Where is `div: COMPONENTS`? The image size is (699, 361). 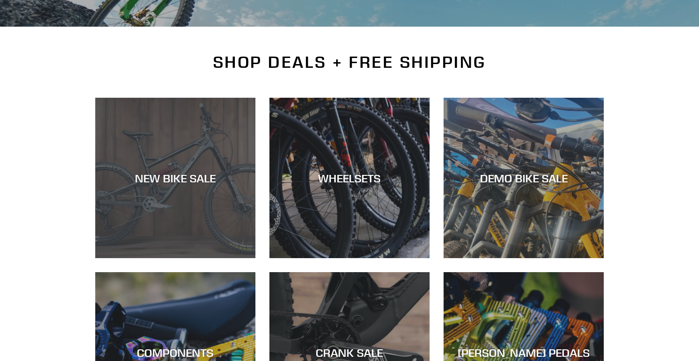 div: COMPONENTS is located at coordinates (175, 352).